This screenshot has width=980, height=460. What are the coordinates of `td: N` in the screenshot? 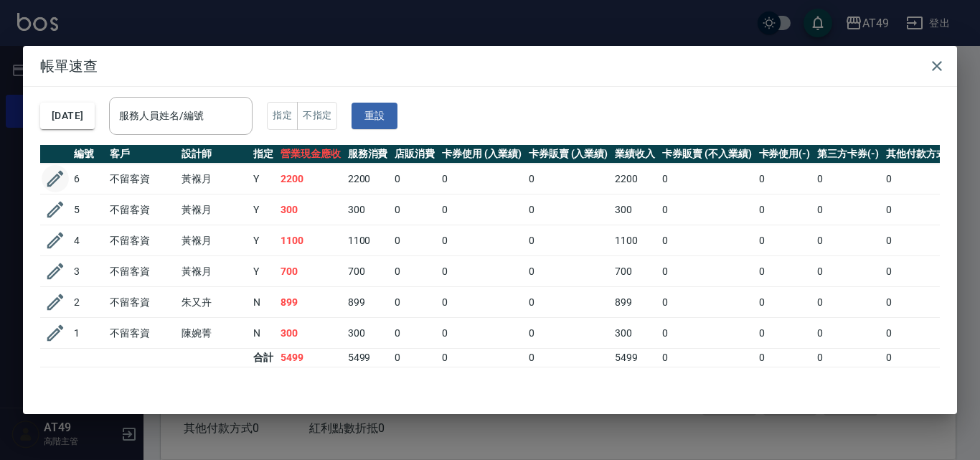 It's located at (263, 333).